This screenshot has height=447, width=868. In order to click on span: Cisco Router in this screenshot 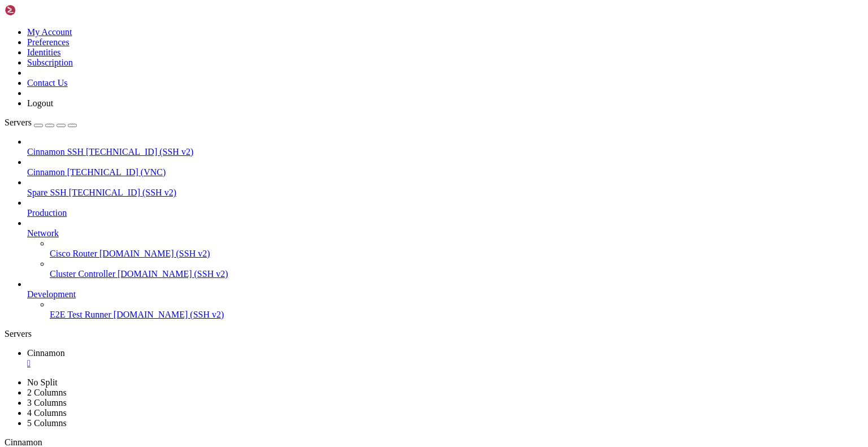, I will do `click(74, 253)`.